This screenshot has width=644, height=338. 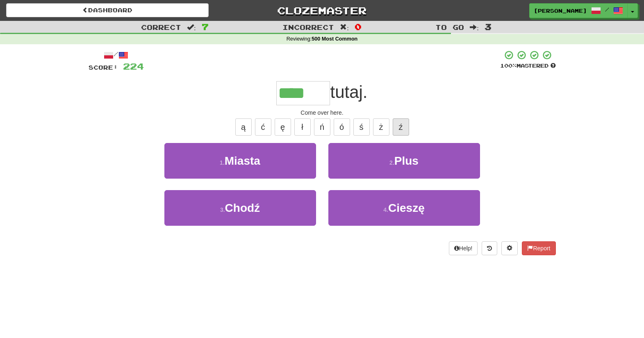 What do you see at coordinates (508, 66) in the screenshot?
I see `span: 100 %` at bounding box center [508, 66].